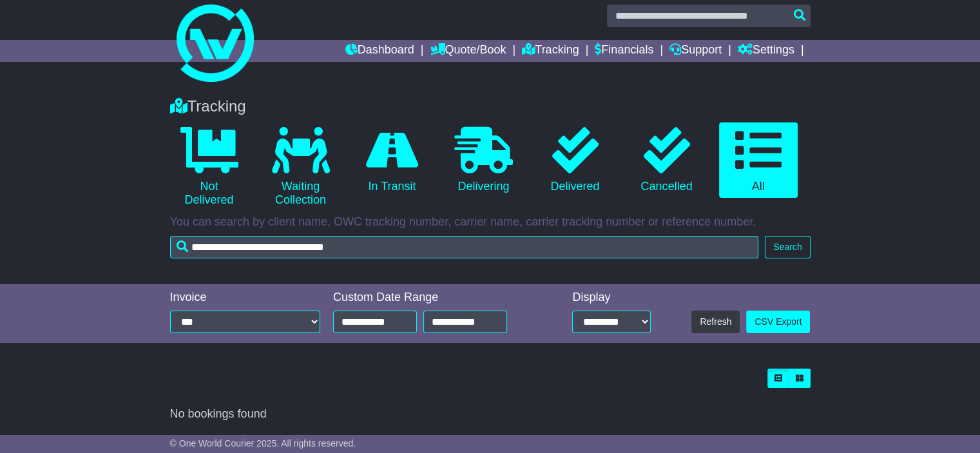  I want to click on a: Dashboard, so click(380, 51).